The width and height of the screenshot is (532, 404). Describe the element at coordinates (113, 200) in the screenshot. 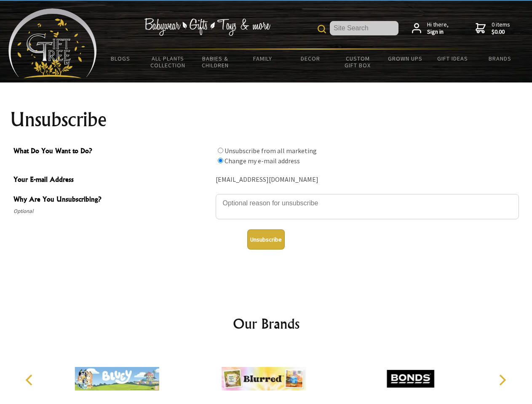

I see `span: Why Are You Unsubscribing?` at that location.